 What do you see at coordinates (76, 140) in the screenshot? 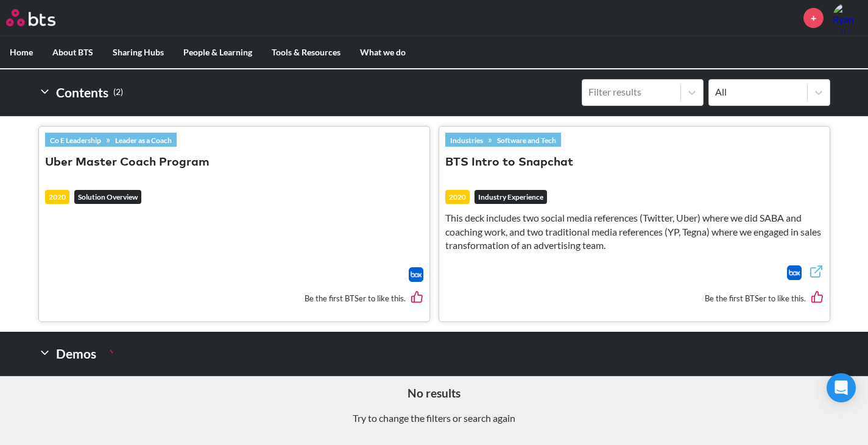
I see `a: Co E Leadership` at bounding box center [76, 140].